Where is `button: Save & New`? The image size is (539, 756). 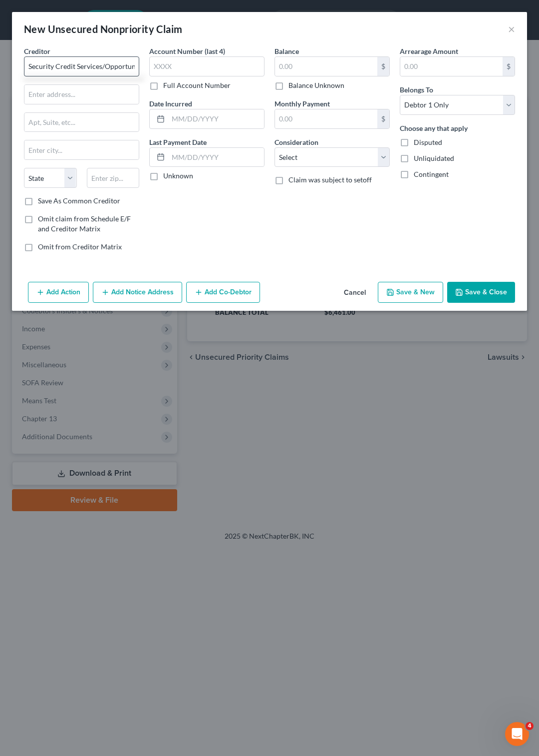
button: Save & New is located at coordinates (411, 292).